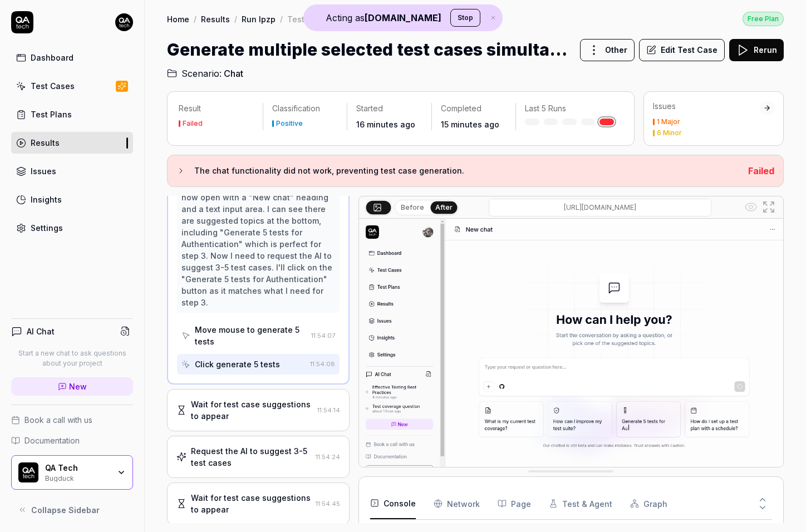 This screenshot has width=806, height=532. Describe the element at coordinates (669, 122) in the screenshot. I see `div: 1 Major` at that location.